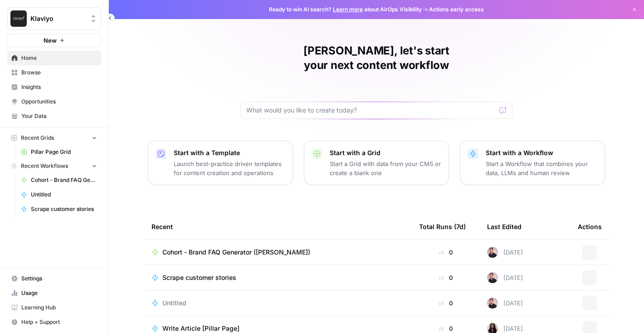  Describe the element at coordinates (345, 10) in the screenshot. I see `span: Ready to win AI search? about AirOps Visibility` at that location.